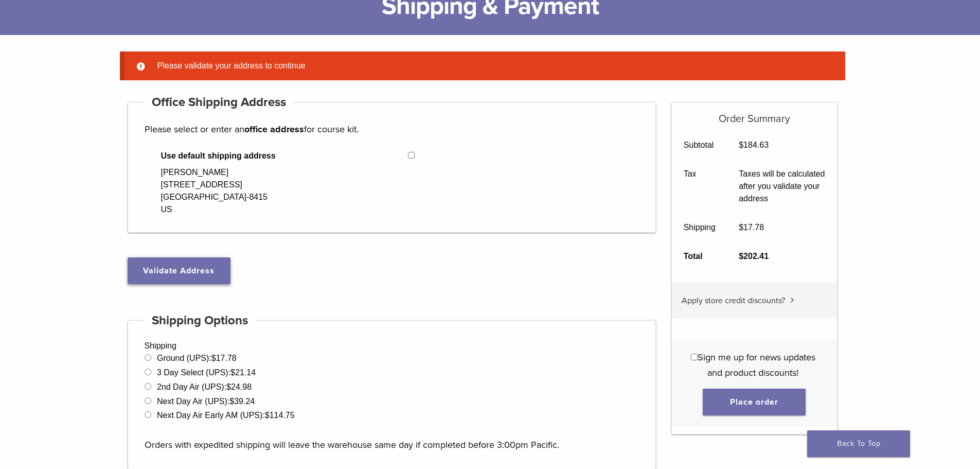 Image resolution: width=980 pixels, height=469 pixels. Describe the element at coordinates (782, 186) in the screenshot. I see `td: Taxes will be calculated after you validate your address` at that location.